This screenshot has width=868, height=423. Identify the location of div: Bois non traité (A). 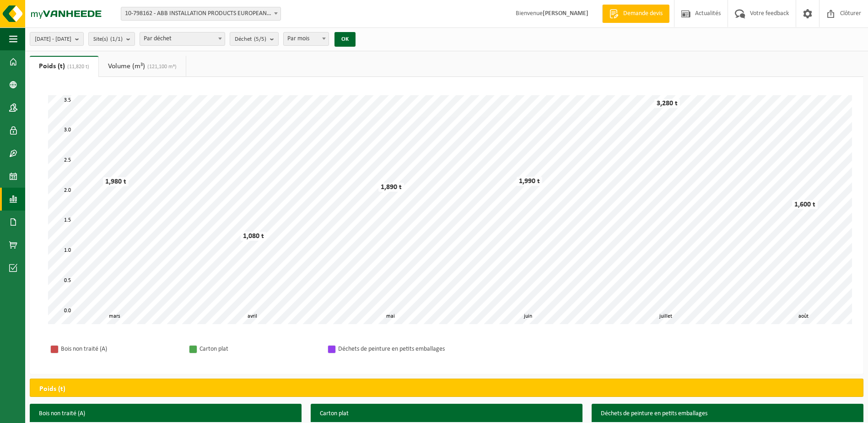
(121, 349).